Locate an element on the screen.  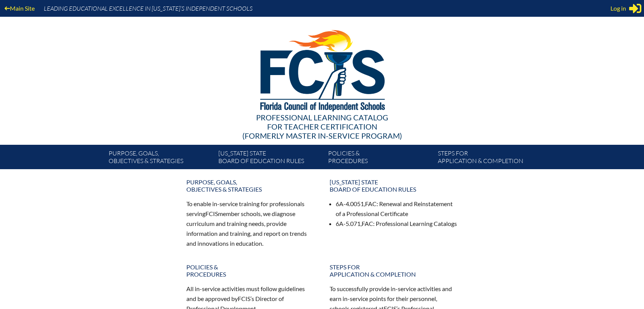
li: 6A-5.071, : Professional Learning Catalogs is located at coordinates (396, 224).